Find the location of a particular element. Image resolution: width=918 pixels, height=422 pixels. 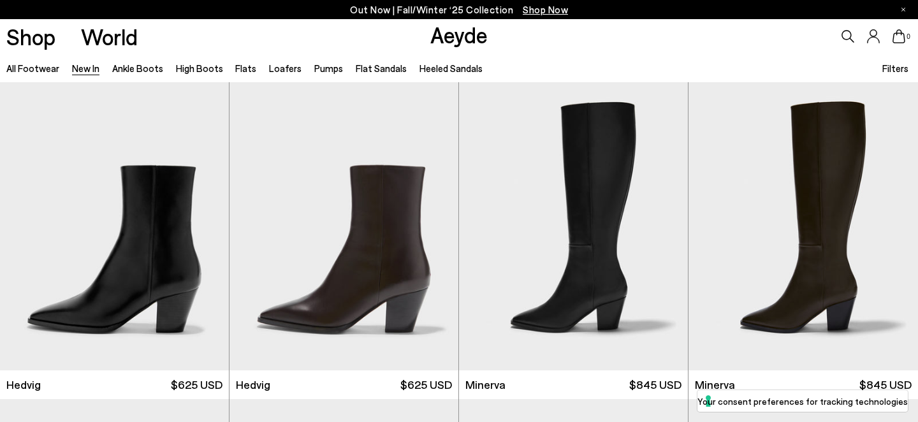

a: Flat Sandals is located at coordinates (381, 68).